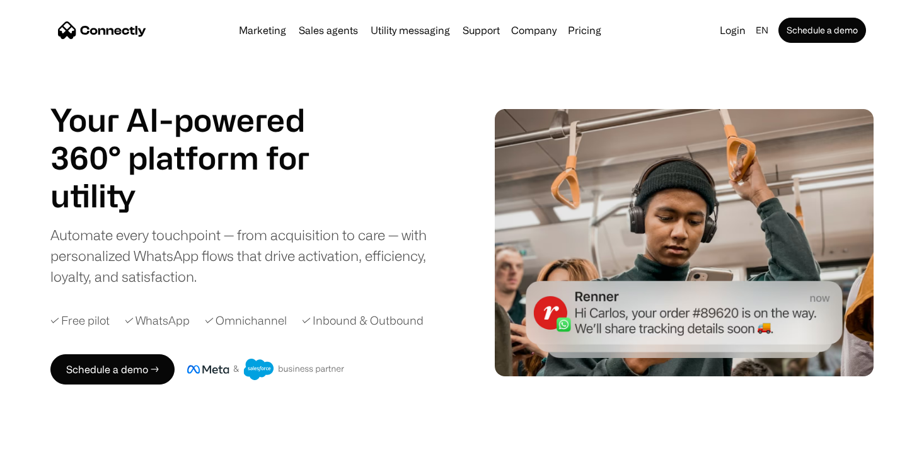  What do you see at coordinates (534, 30) in the screenshot?
I see `div: Company` at bounding box center [534, 30].